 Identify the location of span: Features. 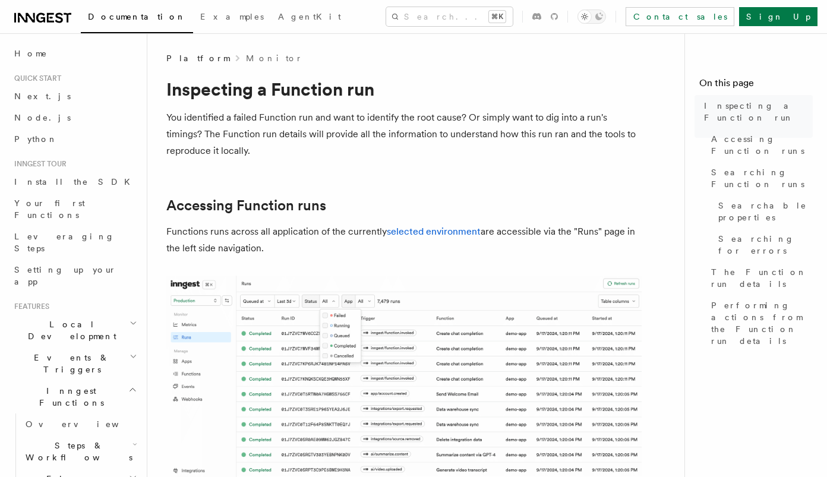
(29, 307).